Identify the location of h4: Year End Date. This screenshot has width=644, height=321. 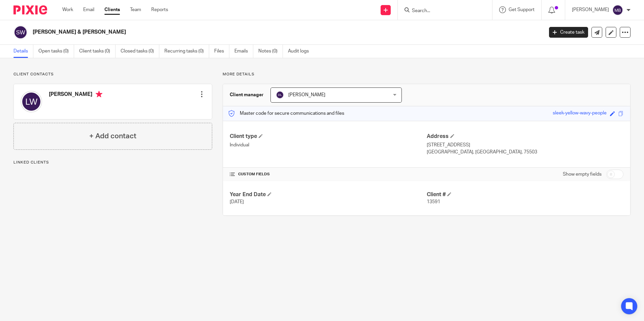
(328, 195).